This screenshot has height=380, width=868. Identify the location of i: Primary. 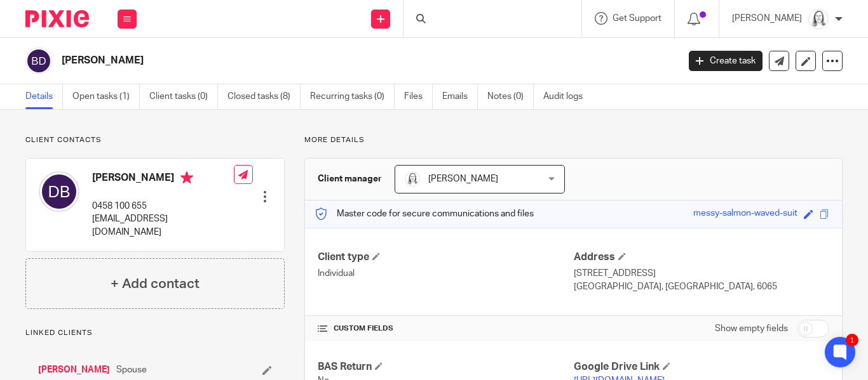
(186, 178).